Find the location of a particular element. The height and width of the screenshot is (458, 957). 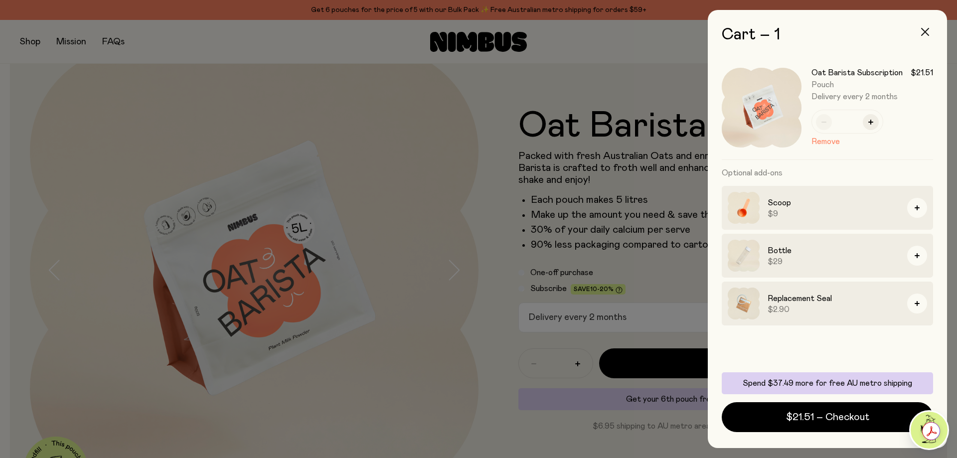

h3: Bottle is located at coordinates (834, 251).